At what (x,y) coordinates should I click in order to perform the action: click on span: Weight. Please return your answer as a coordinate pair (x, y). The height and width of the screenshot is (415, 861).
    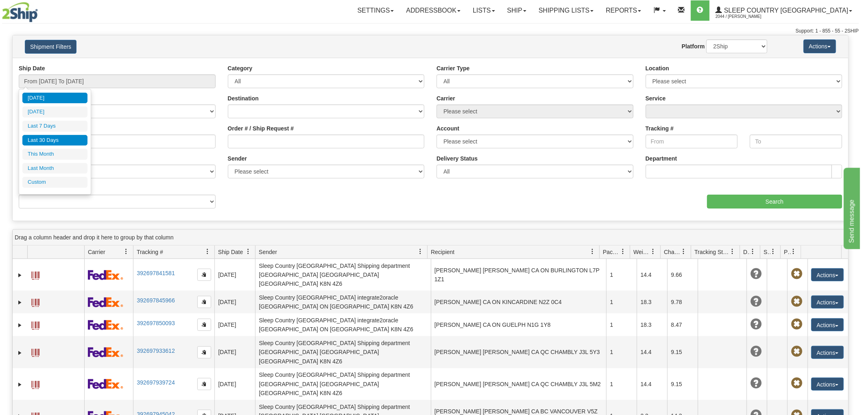
    Looking at the image, I should click on (642, 252).